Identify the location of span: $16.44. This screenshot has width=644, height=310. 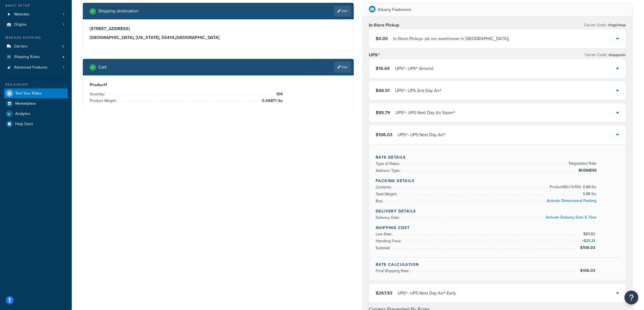
(383, 69).